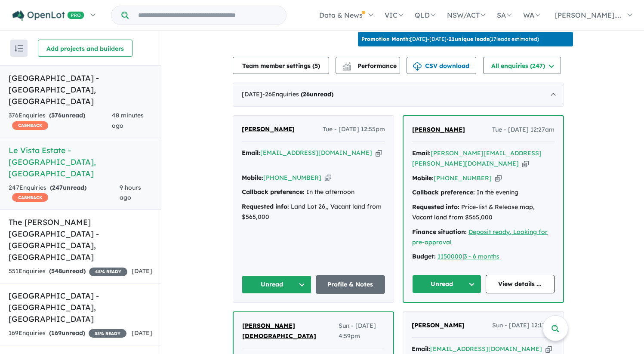 The image size is (644, 354). Describe the element at coordinates (130, 193) in the screenshot. I see `span: 9 hours ago` at that location.